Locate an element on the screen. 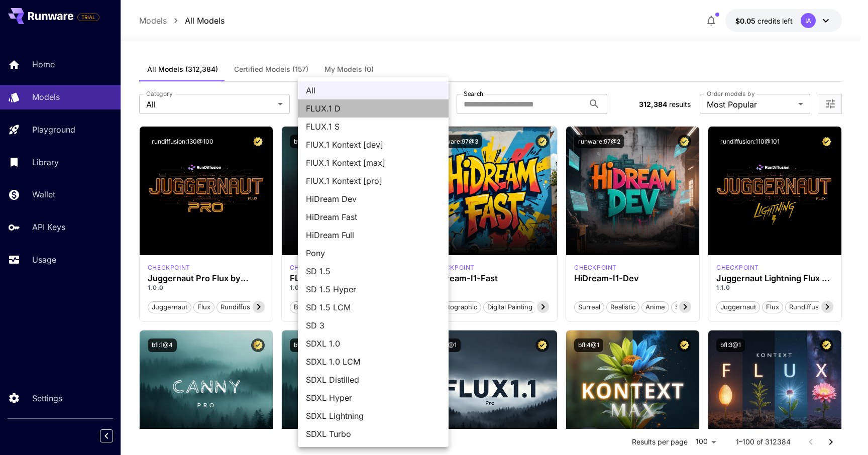 The image size is (868, 455). span: SDXL Hyper is located at coordinates (373, 398).